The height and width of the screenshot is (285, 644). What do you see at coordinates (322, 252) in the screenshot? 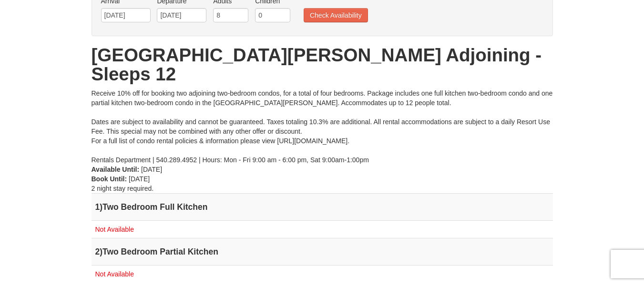
I see `h4: 2 Two Bedroom Partial Kitchen` at bounding box center [322, 252].